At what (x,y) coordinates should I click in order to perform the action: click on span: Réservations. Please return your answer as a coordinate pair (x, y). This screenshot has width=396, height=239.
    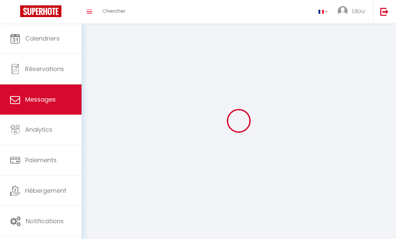
    Looking at the image, I should click on (45, 69).